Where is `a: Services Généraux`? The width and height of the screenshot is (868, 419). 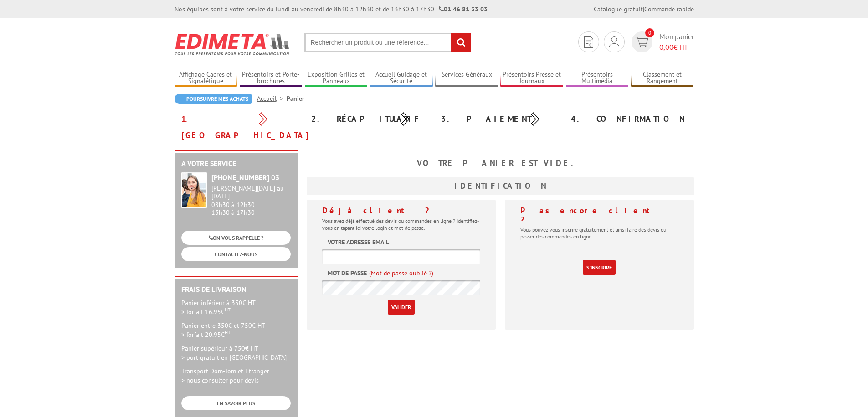 a: Services Généraux is located at coordinates (466, 78).